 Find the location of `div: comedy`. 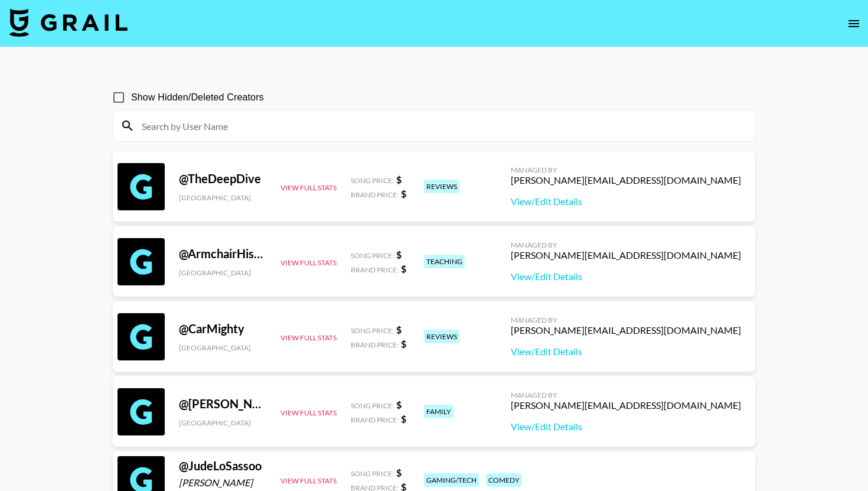

div: comedy is located at coordinates (504, 480).